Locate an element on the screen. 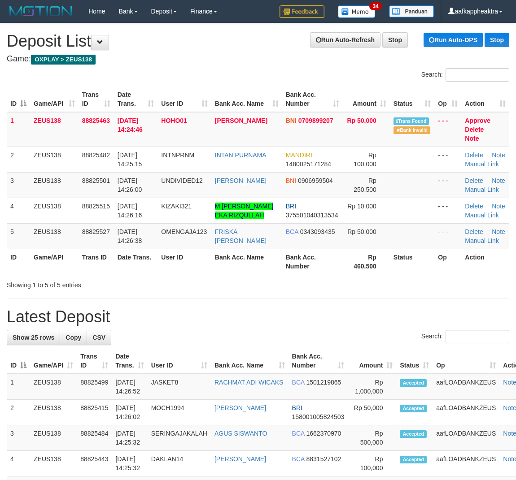  th: ID: activate to sort column descending is located at coordinates (18, 361).